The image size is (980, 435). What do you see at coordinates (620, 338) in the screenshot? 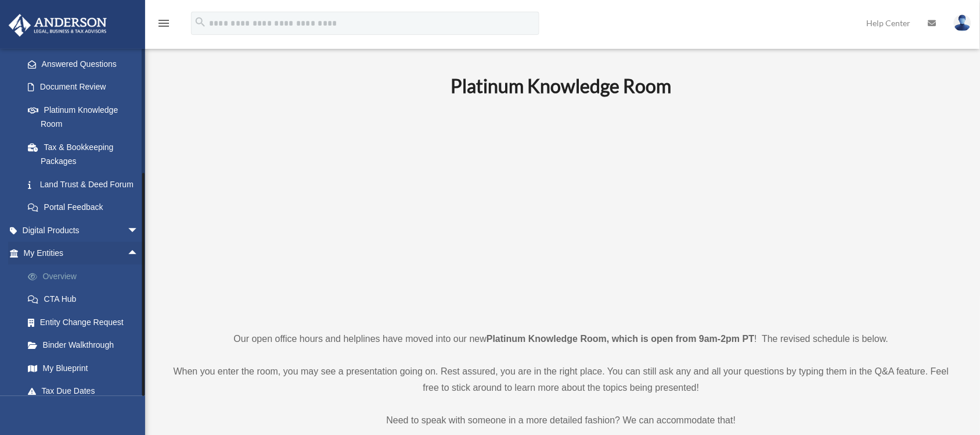
I see `strong: Platinum Knowledge Room, which is open from 9am-2pm PT` at bounding box center [620, 338].